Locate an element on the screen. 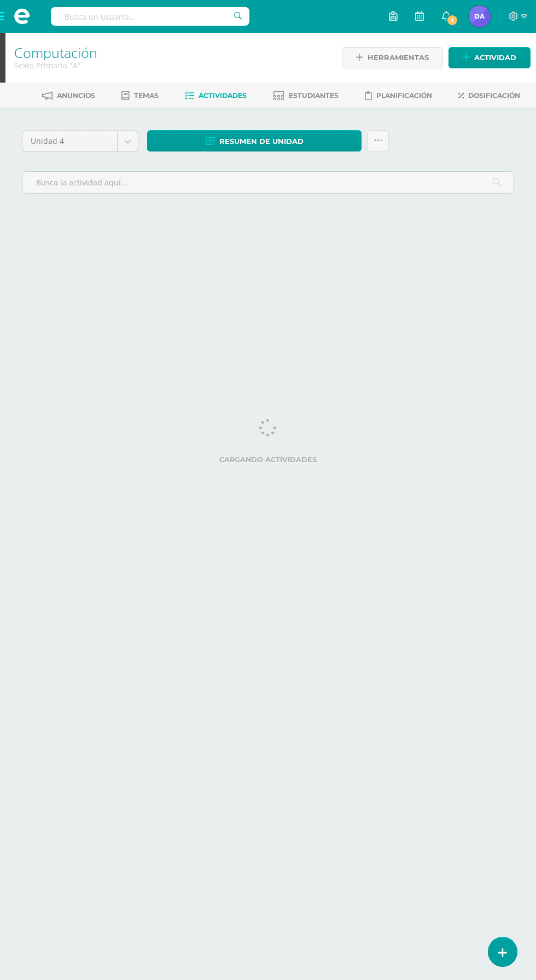 This screenshot has height=980, width=536. div: Sexto Primaria 'A' is located at coordinates (171, 65).